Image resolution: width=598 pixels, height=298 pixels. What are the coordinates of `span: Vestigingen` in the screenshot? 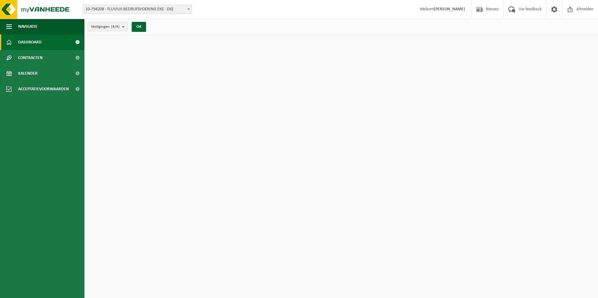 It's located at (105, 27).